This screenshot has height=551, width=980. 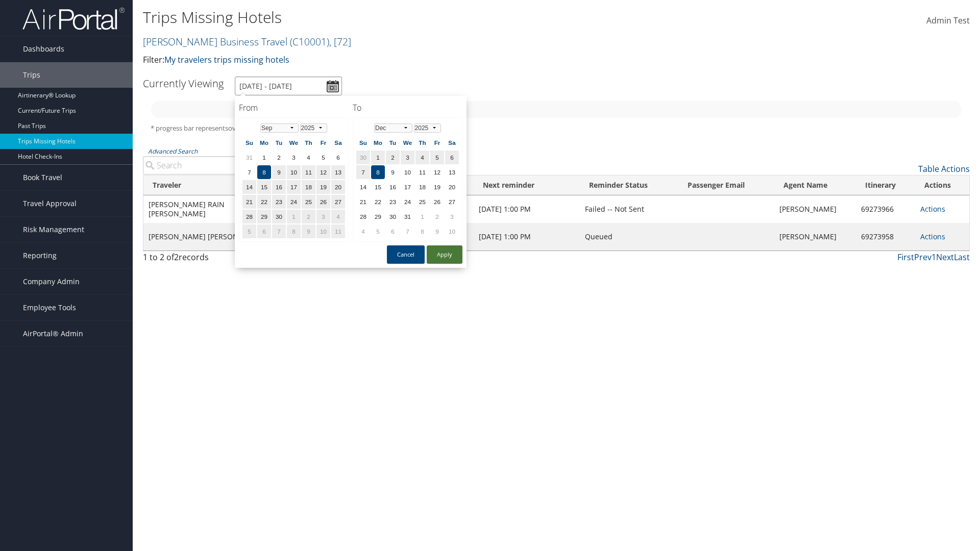 I want to click on a: My travelers trips missing hotels, so click(x=227, y=59).